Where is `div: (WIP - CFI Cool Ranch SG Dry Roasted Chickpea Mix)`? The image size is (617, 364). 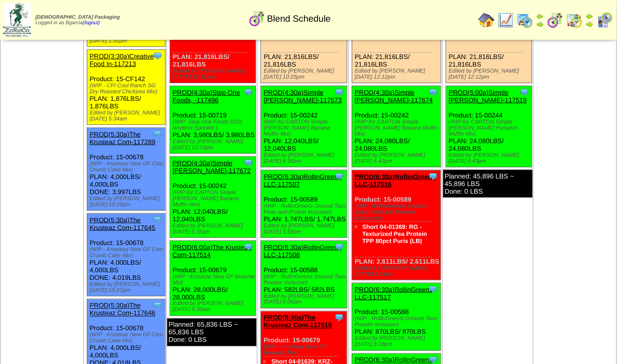
div: (WIP - CFI Cool Ranch SG Dry Roasted Chickpea Mix) is located at coordinates (128, 89).